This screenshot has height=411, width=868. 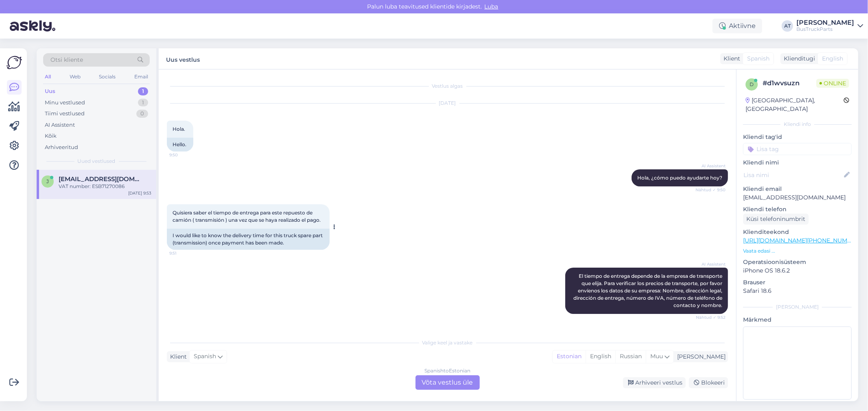 What do you see at coordinates (184, 254) in the screenshot?
I see `span: 9:51` at bounding box center [184, 254].